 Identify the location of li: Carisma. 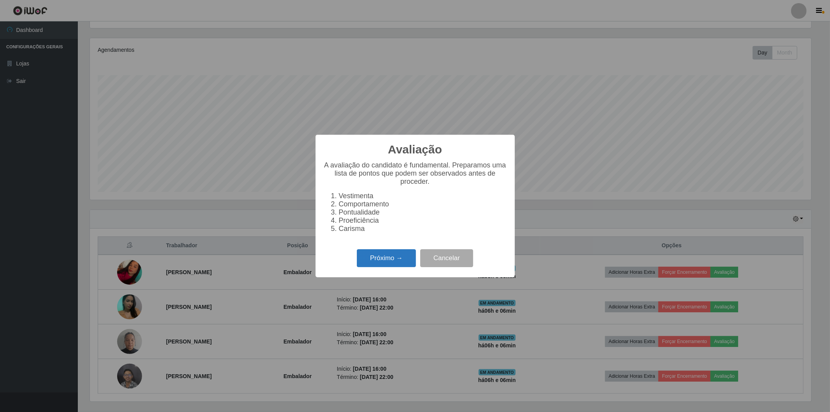
(423, 229).